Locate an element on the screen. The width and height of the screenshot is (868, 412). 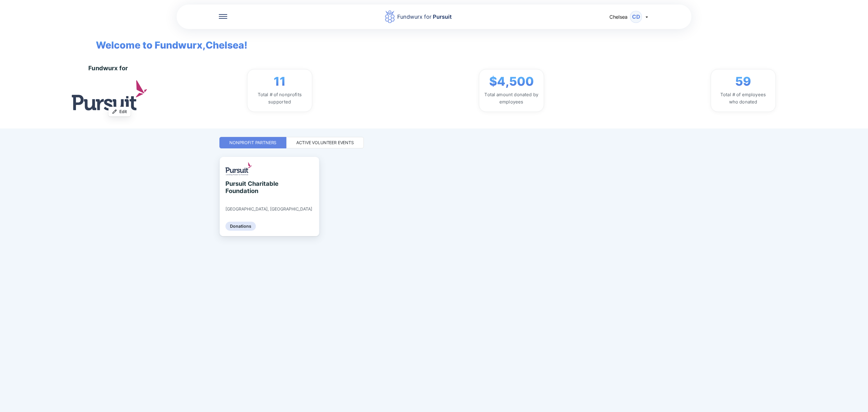
span: Pursuit is located at coordinates (442, 16).